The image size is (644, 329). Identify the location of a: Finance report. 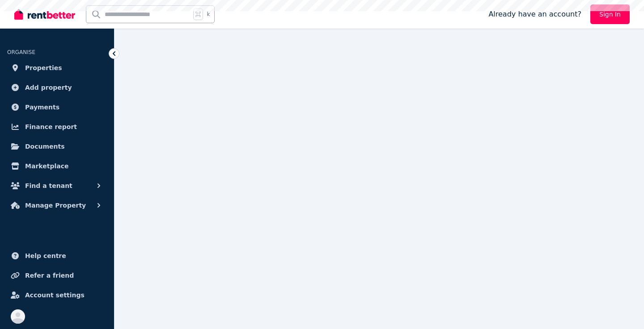
(57, 127).